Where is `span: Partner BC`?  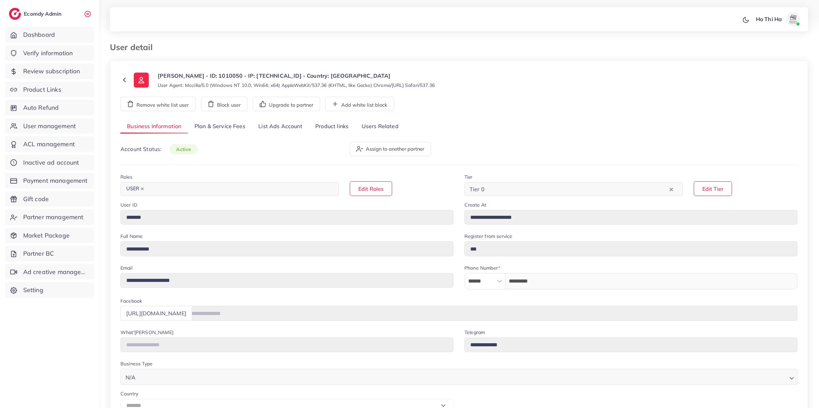
span: Partner BC is located at coordinates (39, 254).